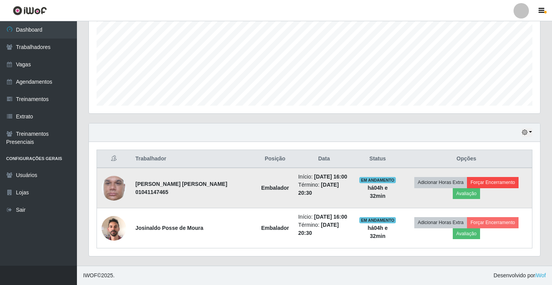  What do you see at coordinates (114, 188) in the screenshot?
I see `img: 1731367890571.jpeg` at bounding box center [114, 188].